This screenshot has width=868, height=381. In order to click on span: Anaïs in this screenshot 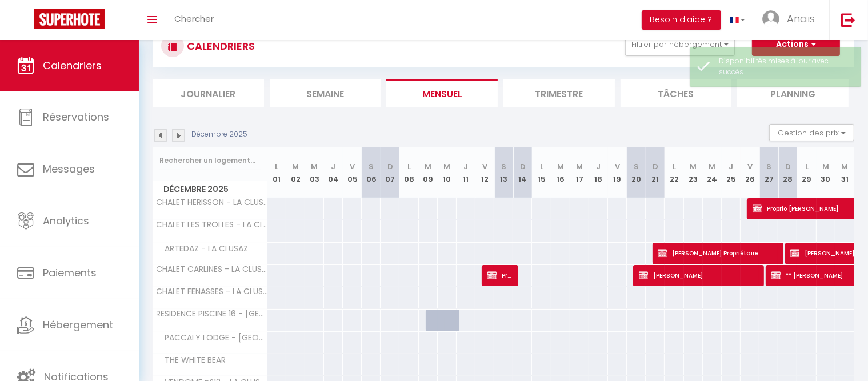, I will do `click(801, 18)`.